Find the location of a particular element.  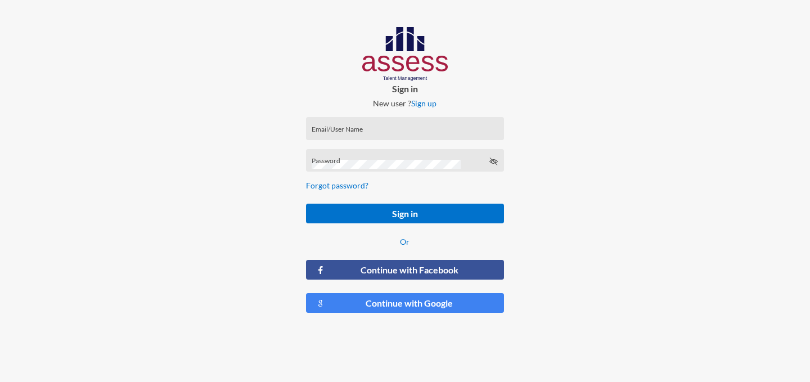

p: Sign in is located at coordinates (405, 88).